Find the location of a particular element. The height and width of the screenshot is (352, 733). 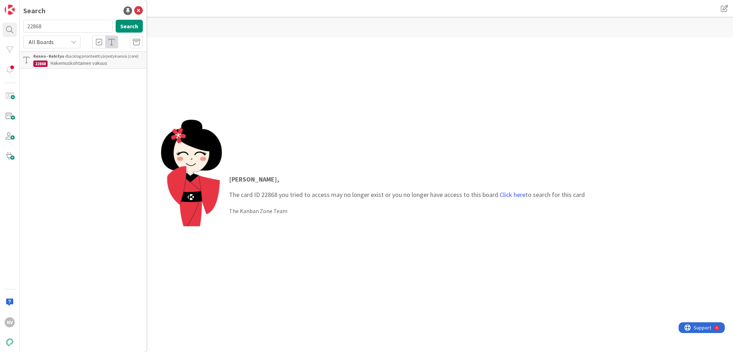

img: Visit kanbanzone.com is located at coordinates (10, 10).